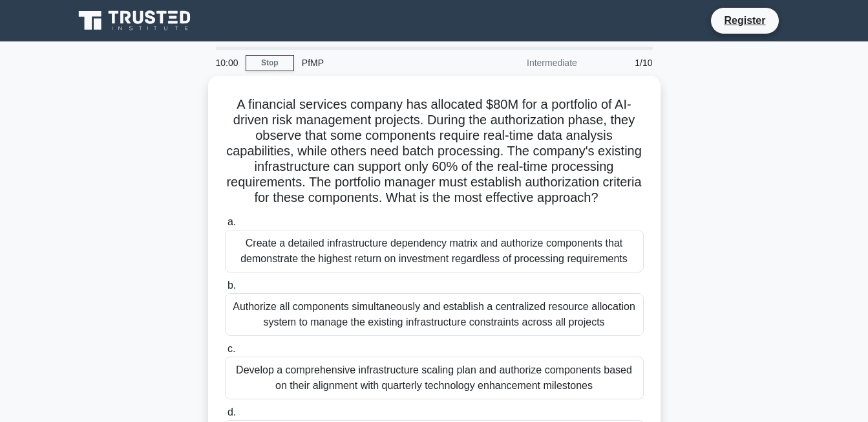 The width and height of the screenshot is (868, 422). I want to click on span: d., so click(232, 411).